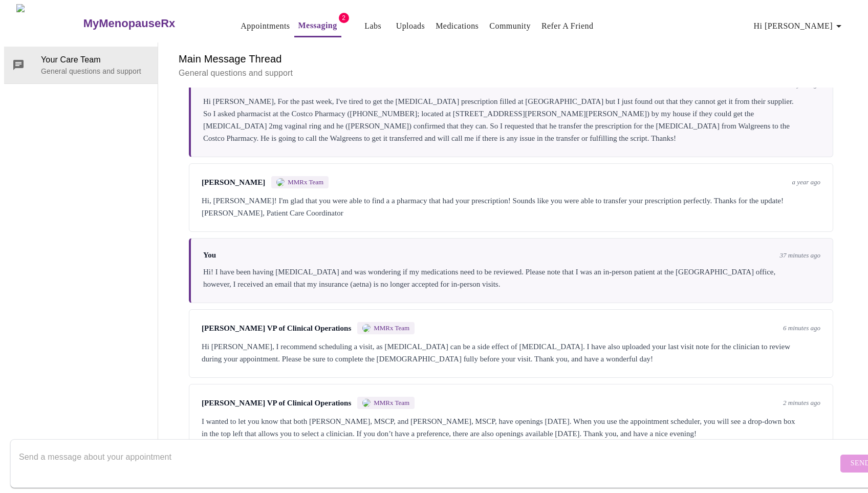 The height and width of the screenshot is (493, 868). What do you see at coordinates (49, 23) in the screenshot?
I see `img: MyMenopauseRx Logo` at bounding box center [49, 23].